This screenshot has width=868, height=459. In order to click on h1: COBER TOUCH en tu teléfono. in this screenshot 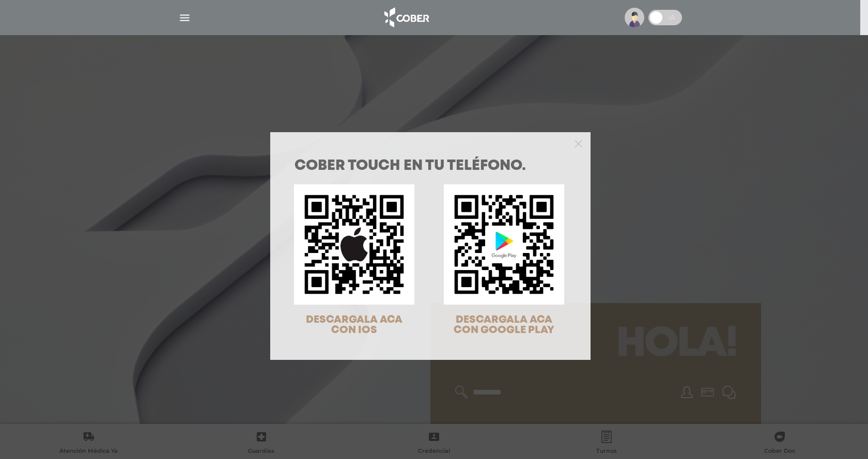, I will do `click(430, 166)`.